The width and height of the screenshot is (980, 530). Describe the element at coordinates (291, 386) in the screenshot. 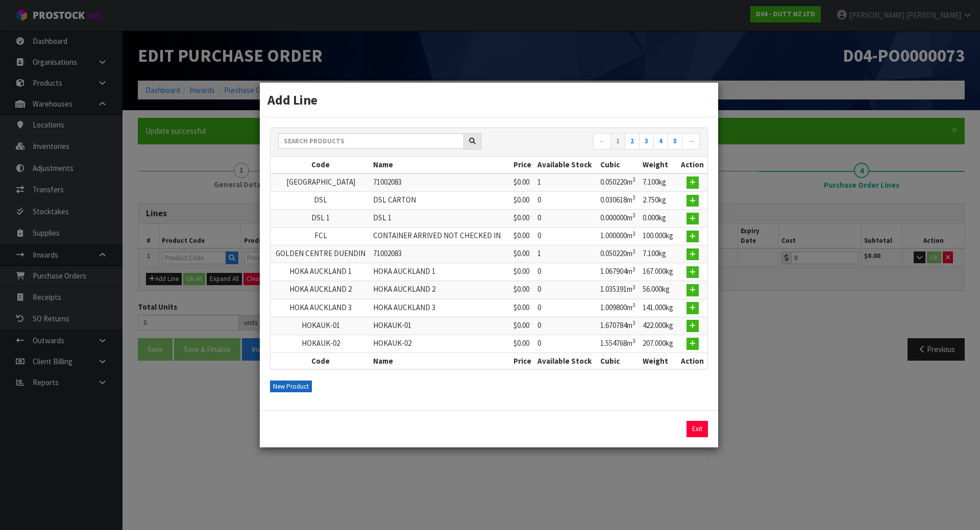

I see `button: New Product` at that location.